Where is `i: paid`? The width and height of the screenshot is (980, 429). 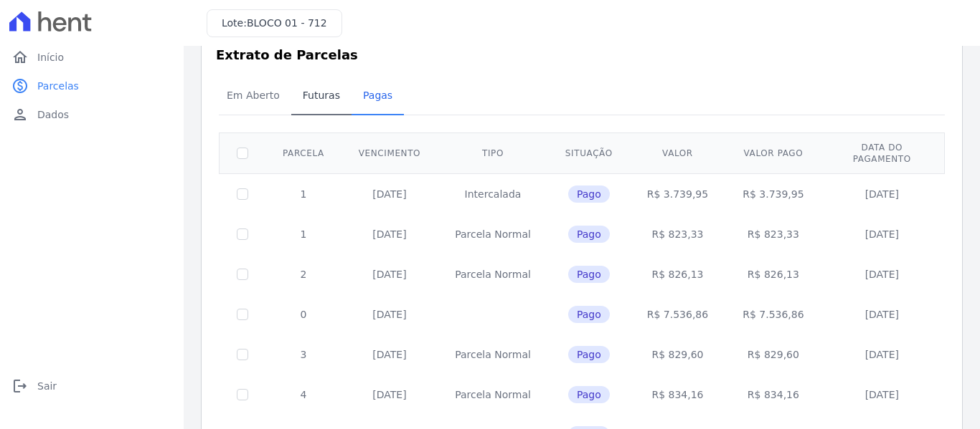
i: paid is located at coordinates (20, 86).